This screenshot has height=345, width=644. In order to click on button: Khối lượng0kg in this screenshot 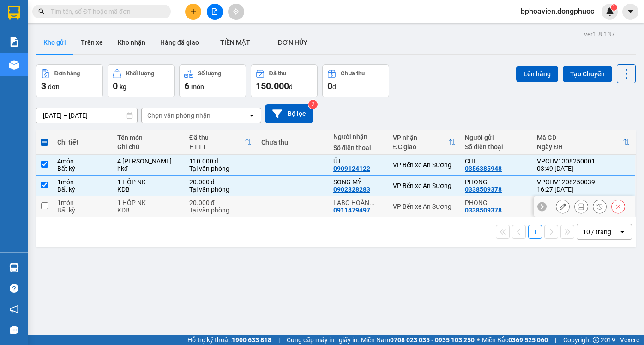, I will do `click(141, 81)`.